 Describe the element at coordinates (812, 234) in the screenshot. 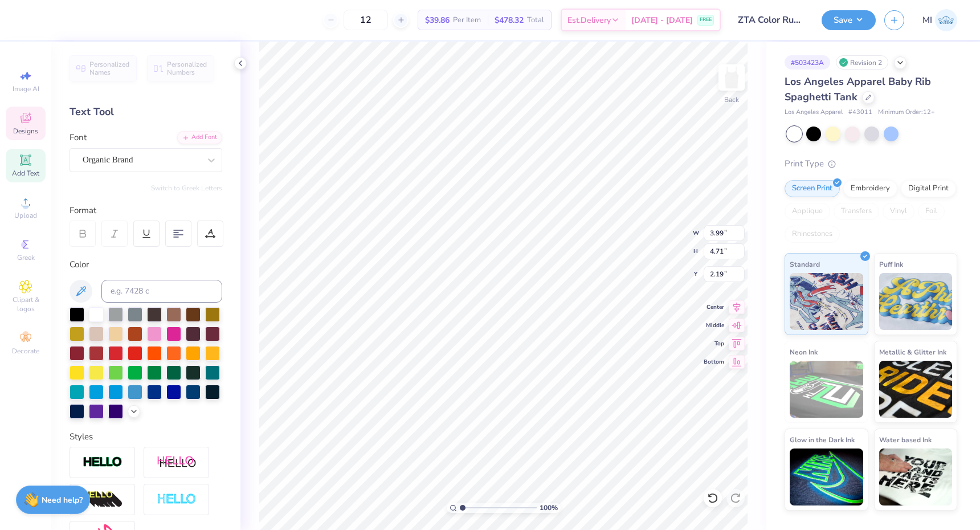

I see `div: Rhinestones` at that location.